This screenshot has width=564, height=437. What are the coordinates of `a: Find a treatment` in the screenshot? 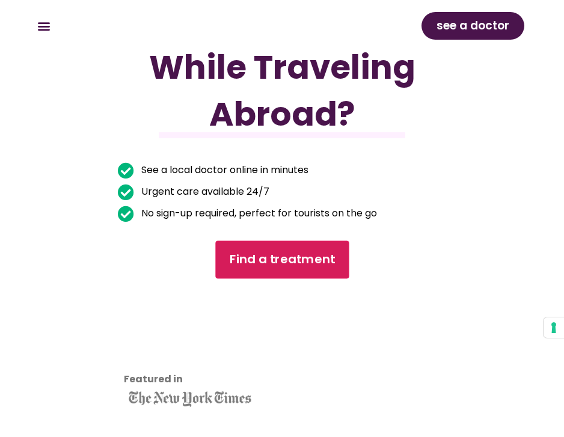 It's located at (282, 260).